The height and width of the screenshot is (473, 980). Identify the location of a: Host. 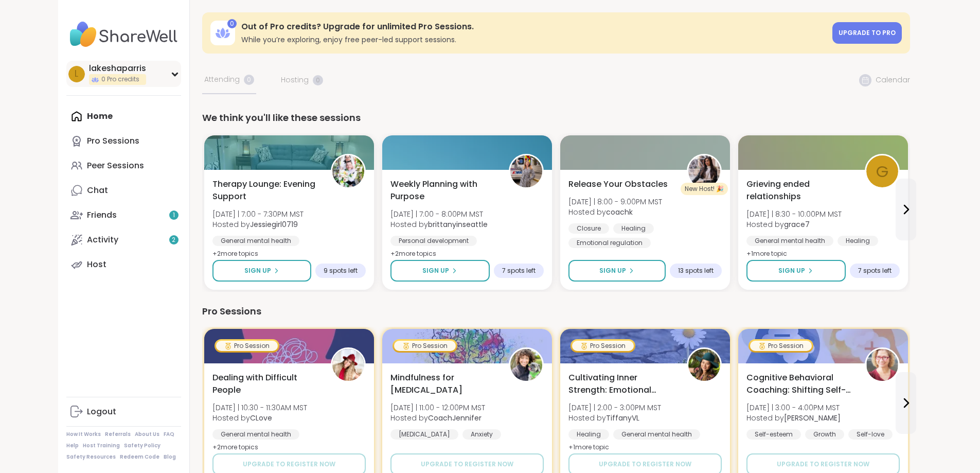
(123, 265).